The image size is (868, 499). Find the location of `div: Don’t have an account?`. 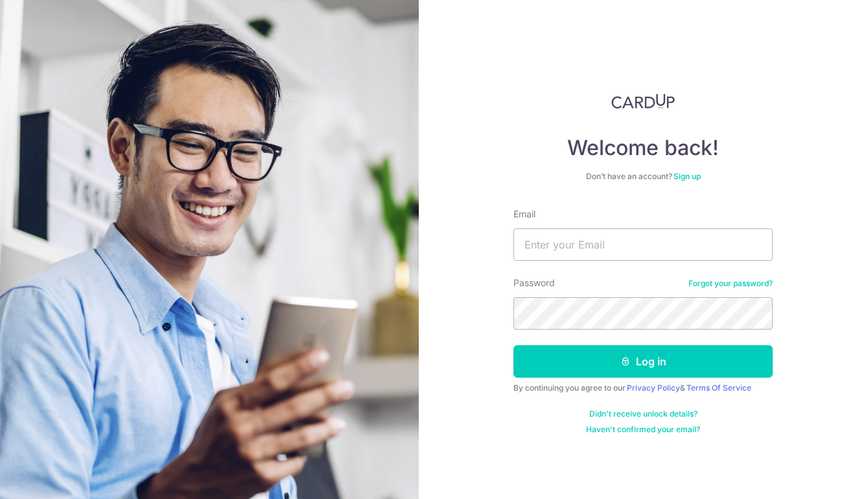

div: Don’t have an account? is located at coordinates (643, 176).